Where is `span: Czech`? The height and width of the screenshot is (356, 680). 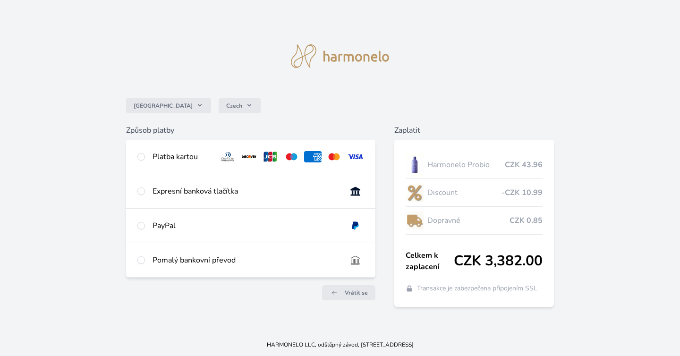
span: Czech is located at coordinates (234, 106).